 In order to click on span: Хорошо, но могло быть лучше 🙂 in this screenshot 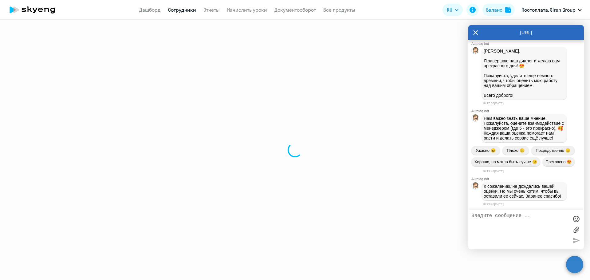, I will do `click(506, 162)`.